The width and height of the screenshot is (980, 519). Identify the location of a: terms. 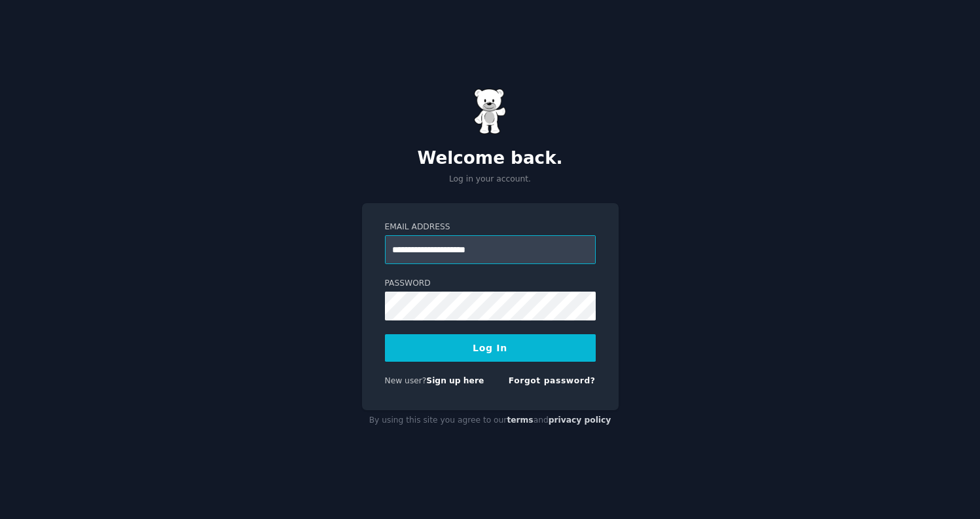
(520, 420).